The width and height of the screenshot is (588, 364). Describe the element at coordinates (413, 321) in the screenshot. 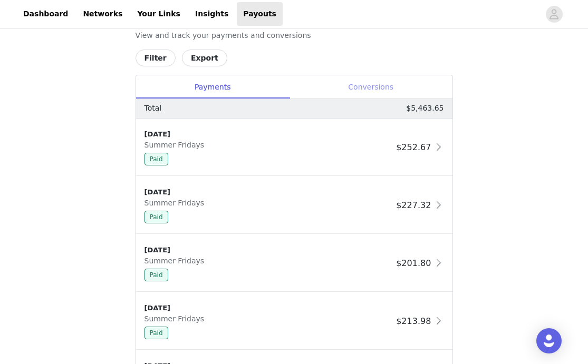

I see `span: $213.98` at that location.